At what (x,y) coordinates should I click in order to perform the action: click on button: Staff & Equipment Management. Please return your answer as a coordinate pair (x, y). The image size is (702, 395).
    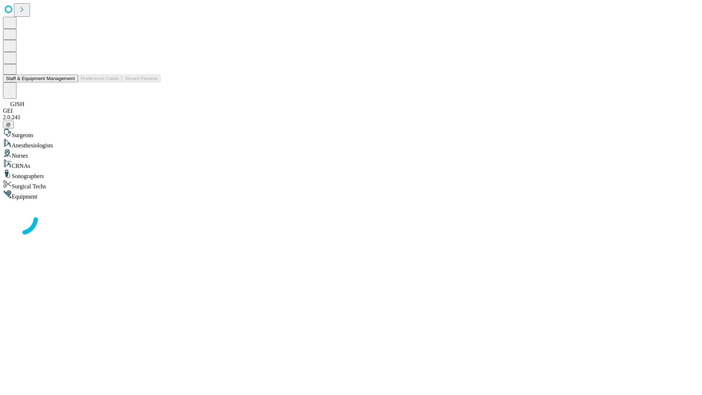
    Looking at the image, I should click on (40, 78).